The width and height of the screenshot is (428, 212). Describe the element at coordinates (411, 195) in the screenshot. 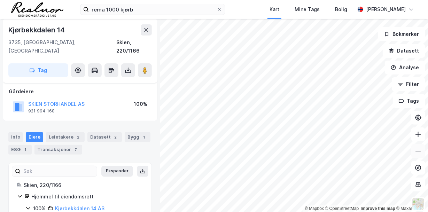

I see `div: Kontrollprogram for chat` at that location.